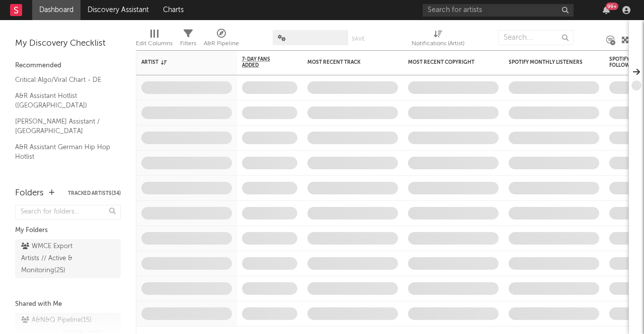 The image size is (644, 334). What do you see at coordinates (63, 178) in the screenshot?
I see `a: Spotify Track Velocity Chart / DE` at bounding box center [63, 178].